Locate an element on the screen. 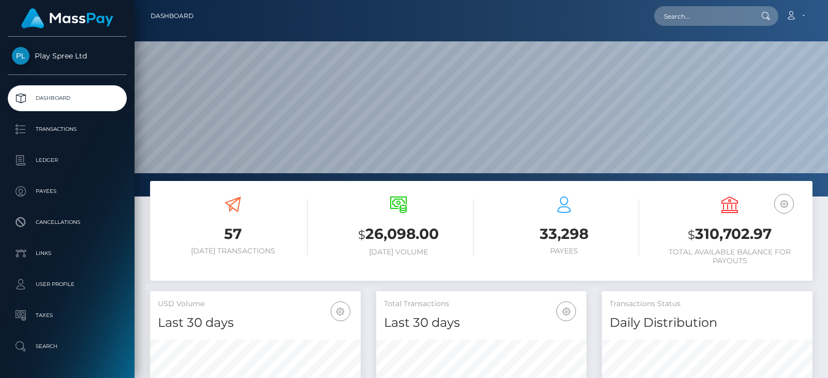  p: Dashboard is located at coordinates (67, 98).